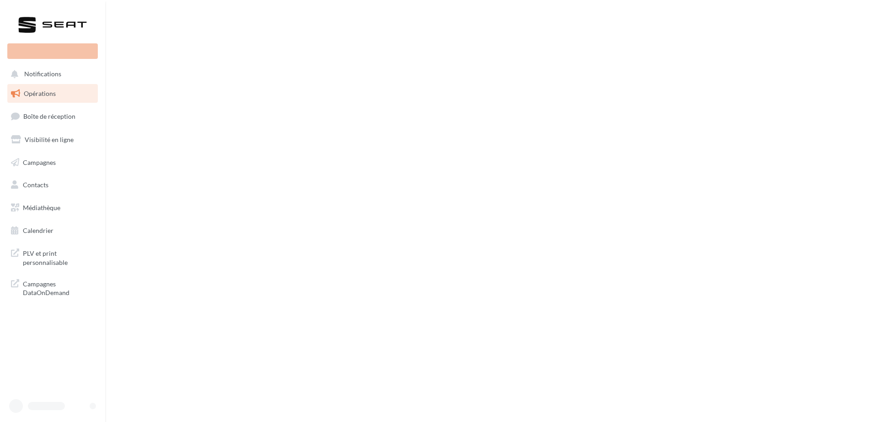 This screenshot has height=422, width=874. Describe the element at coordinates (39, 162) in the screenshot. I see `span: Campagnes` at that location.